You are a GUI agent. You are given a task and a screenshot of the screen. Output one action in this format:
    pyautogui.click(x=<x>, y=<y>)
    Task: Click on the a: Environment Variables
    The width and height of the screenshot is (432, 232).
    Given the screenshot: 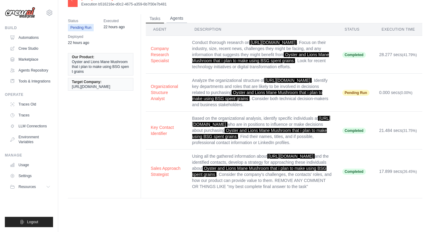 What is the action you would take?
    pyautogui.click(x=30, y=140)
    